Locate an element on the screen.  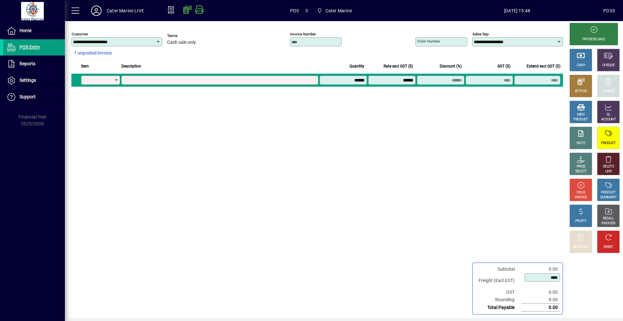
div: INVOICES is located at coordinates (608, 223).